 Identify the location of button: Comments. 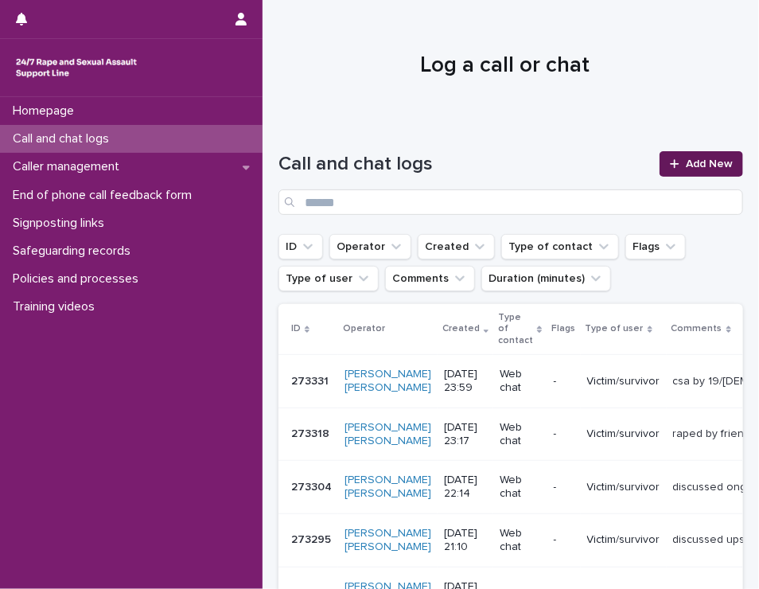
(430, 279).